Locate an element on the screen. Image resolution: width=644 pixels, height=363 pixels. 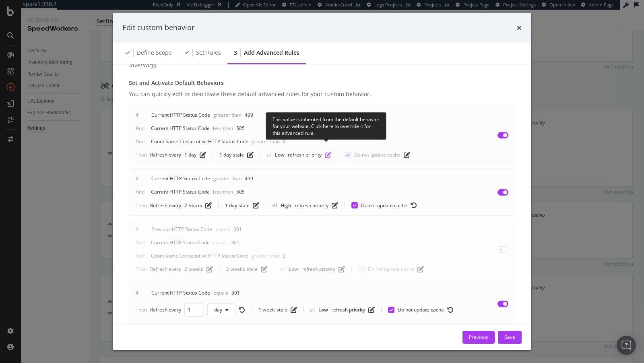
div: Set rules is located at coordinates (209, 52).